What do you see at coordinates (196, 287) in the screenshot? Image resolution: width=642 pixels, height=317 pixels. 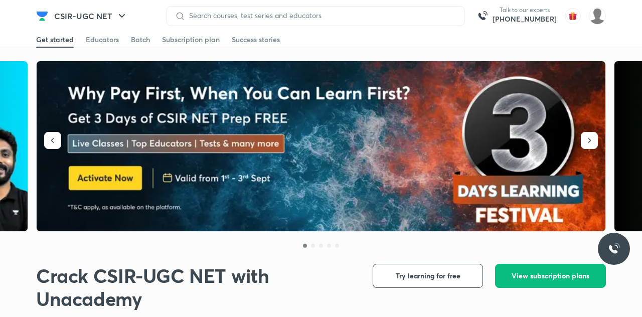 I see `h1: Crack CSIR-UGC NET with Unacademy` at bounding box center [196, 287].